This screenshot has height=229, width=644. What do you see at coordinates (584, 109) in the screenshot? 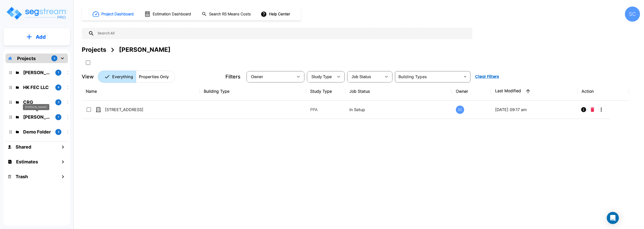
I see `button: Info` at bounding box center [584, 109].